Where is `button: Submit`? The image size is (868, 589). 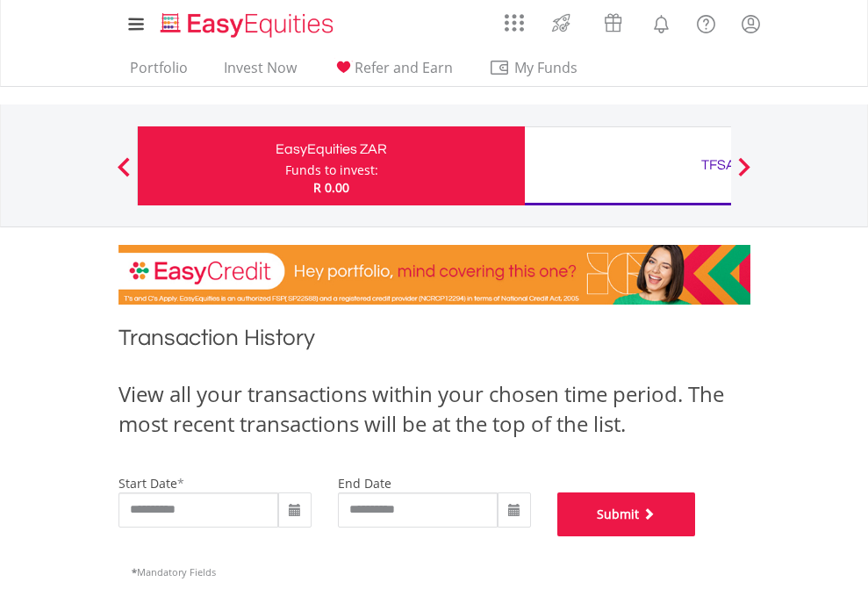 button: Submit is located at coordinates (627, 514).